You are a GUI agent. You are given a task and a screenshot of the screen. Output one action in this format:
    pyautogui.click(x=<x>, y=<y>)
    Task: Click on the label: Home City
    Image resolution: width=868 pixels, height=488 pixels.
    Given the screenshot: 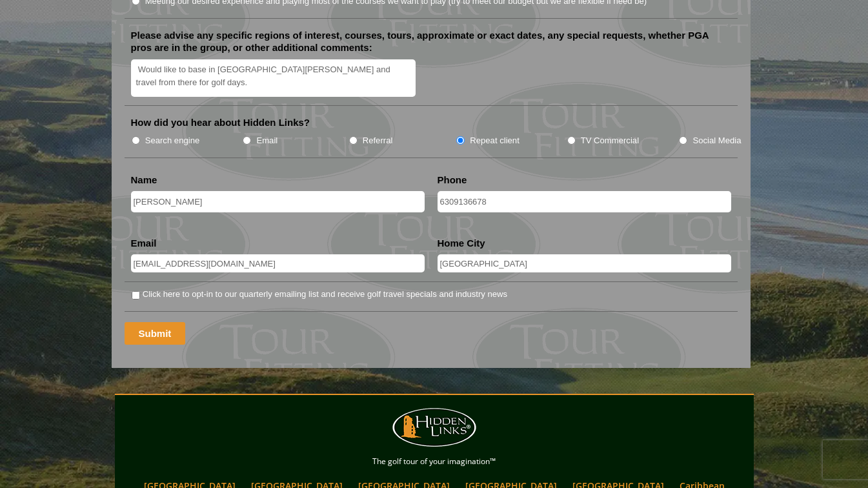 What is the action you would take?
    pyautogui.click(x=461, y=244)
    